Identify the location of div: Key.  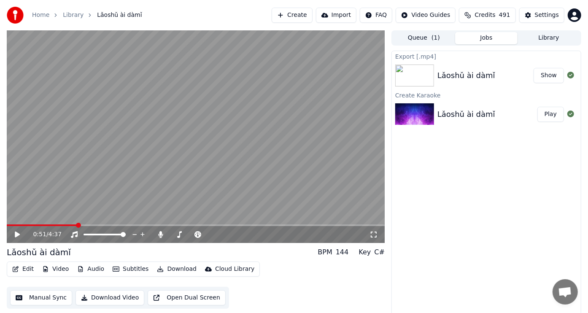
(364, 252).